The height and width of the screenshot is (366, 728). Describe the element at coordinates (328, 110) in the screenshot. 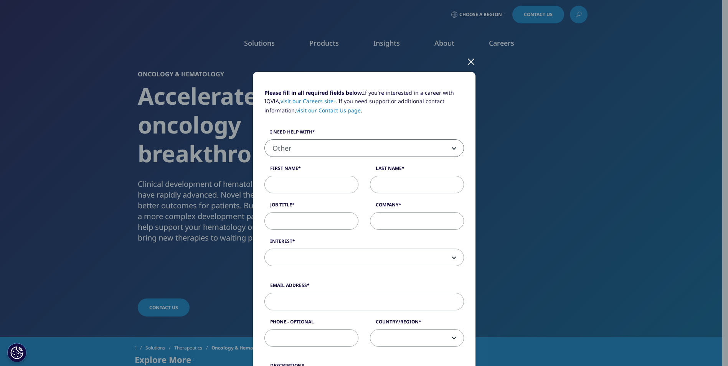

I see `a: visit our Contact Us page` at that location.